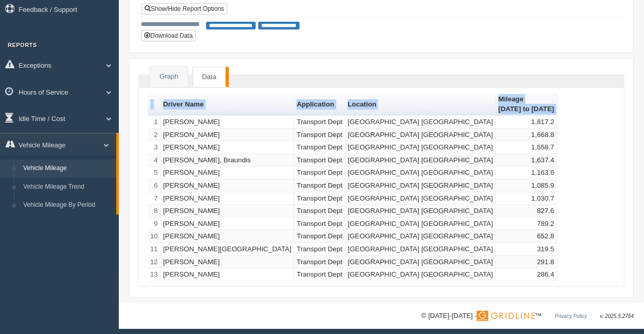 The height and width of the screenshot is (334, 644). What do you see at coordinates (154, 236) in the screenshot?
I see `td: 10` at bounding box center [154, 236].